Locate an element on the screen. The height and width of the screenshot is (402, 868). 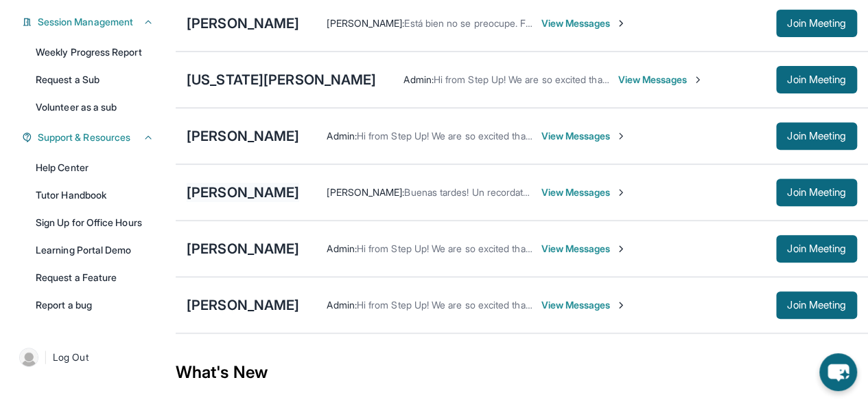
img: user-img is located at coordinates (29, 357).